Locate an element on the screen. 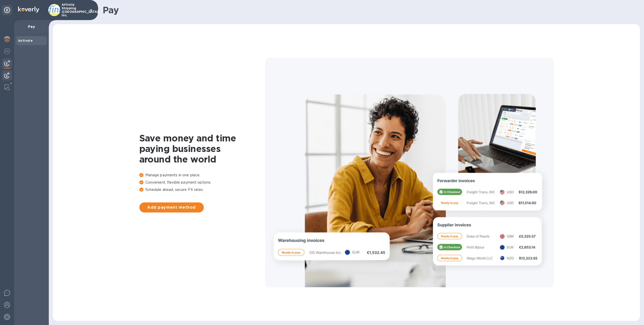 The width and height of the screenshot is (644, 325). p: Convenient, flexible payment options. is located at coordinates (202, 182).